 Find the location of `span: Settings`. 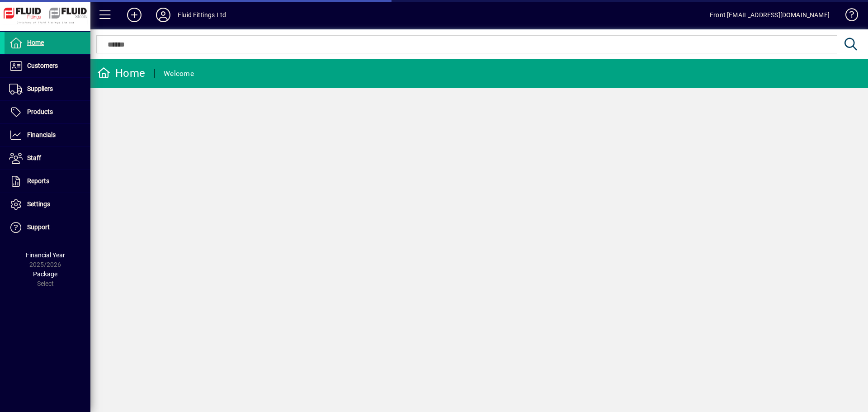

span: Settings is located at coordinates (38, 204).